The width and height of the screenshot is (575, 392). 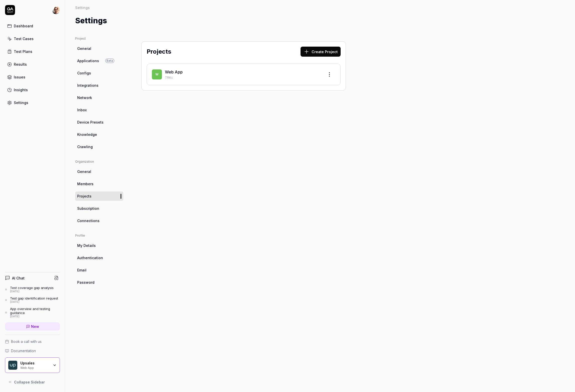 I want to click on div: Issues, so click(x=20, y=77).